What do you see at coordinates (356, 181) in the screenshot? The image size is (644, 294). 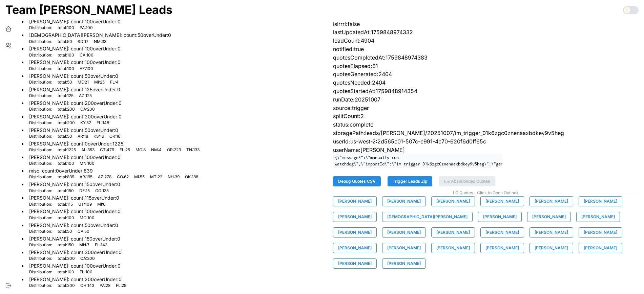 I see `button: Debug Quotes CSV` at bounding box center [356, 181].